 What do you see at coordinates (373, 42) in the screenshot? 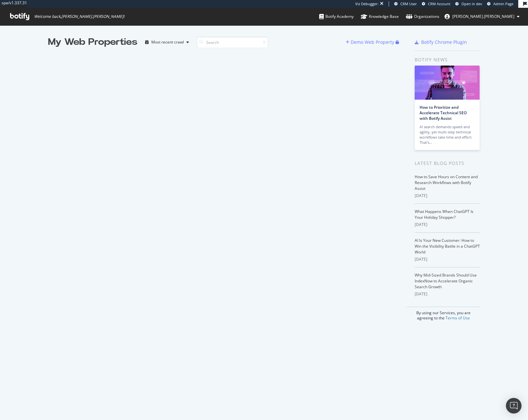
I see `div: Demo Web Property` at bounding box center [373, 42].